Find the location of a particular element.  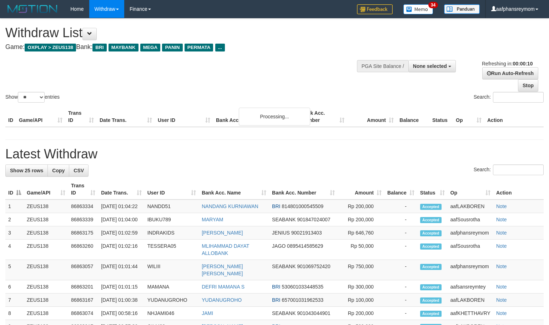

span: Copy is located at coordinates (58, 170).